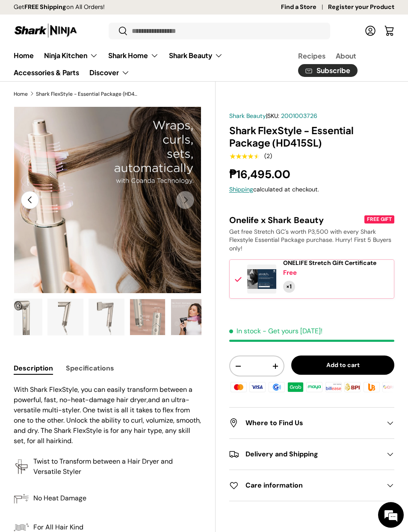 Image resolution: width=408 pixels, height=532 pixels. I want to click on p: Twist to Transform between a Hair Dryer and Versatile Styler, so click(117, 467).